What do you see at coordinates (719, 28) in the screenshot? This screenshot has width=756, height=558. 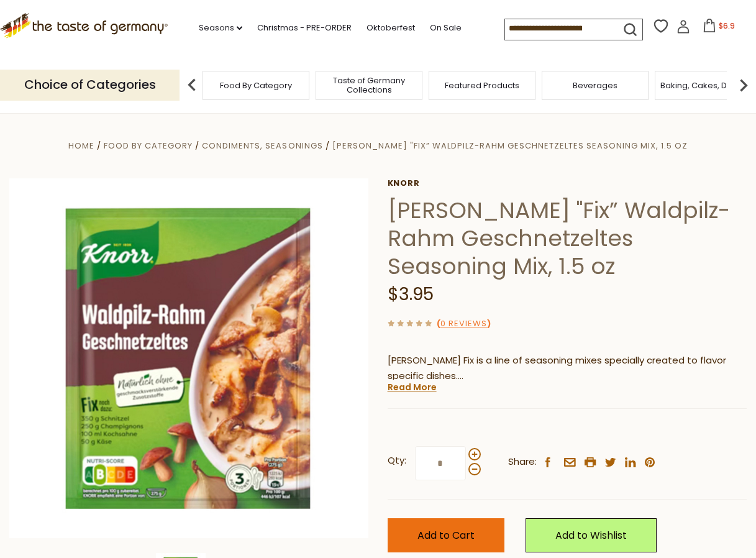 I see `button: $6.9` at bounding box center [719, 28].